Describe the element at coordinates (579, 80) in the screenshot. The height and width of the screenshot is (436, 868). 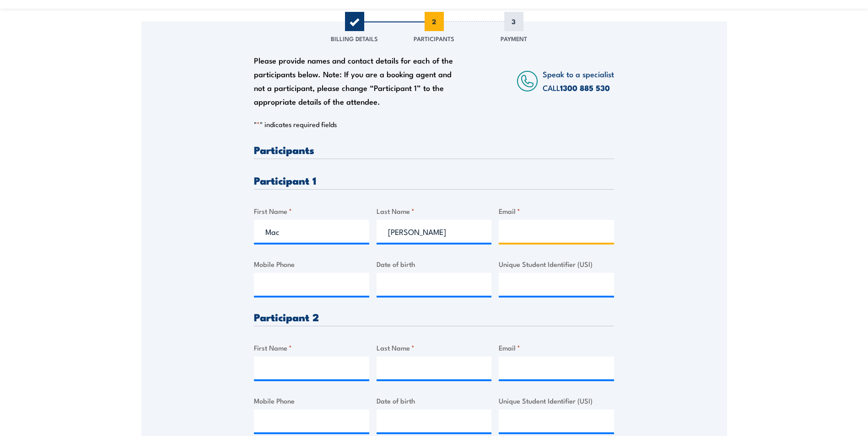
I see `span: Speak to a specialist CALL` at that location.